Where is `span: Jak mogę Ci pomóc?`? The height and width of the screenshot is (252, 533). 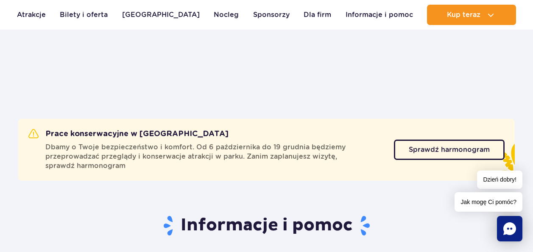 span: Jak mogę Ci pomóc? is located at coordinates (488, 202).